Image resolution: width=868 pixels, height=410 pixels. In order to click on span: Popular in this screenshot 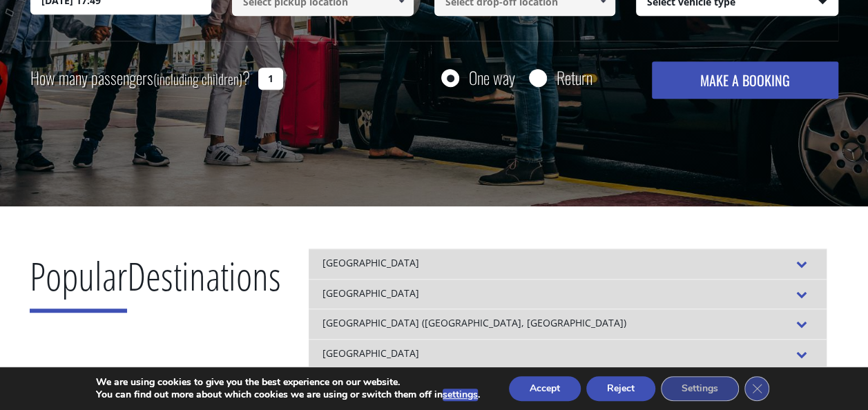, I will do `click(78, 281)`.